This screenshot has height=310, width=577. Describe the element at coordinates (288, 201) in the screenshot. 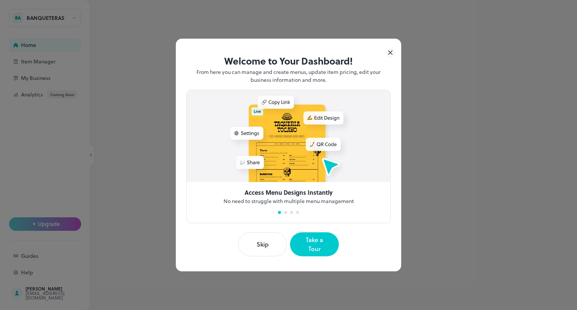

I see `p: No need to struggle with multiple menu management` at that location.